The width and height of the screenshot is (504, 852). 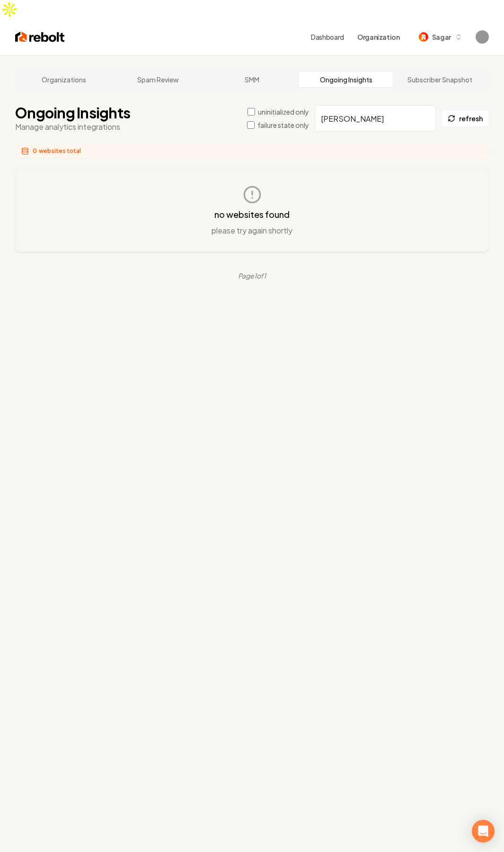 What do you see at coordinates (283, 125) in the screenshot?
I see `label: failure state only` at bounding box center [283, 125].